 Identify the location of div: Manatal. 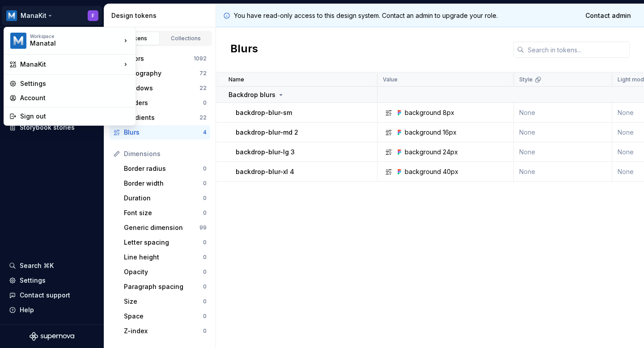
(68, 44).